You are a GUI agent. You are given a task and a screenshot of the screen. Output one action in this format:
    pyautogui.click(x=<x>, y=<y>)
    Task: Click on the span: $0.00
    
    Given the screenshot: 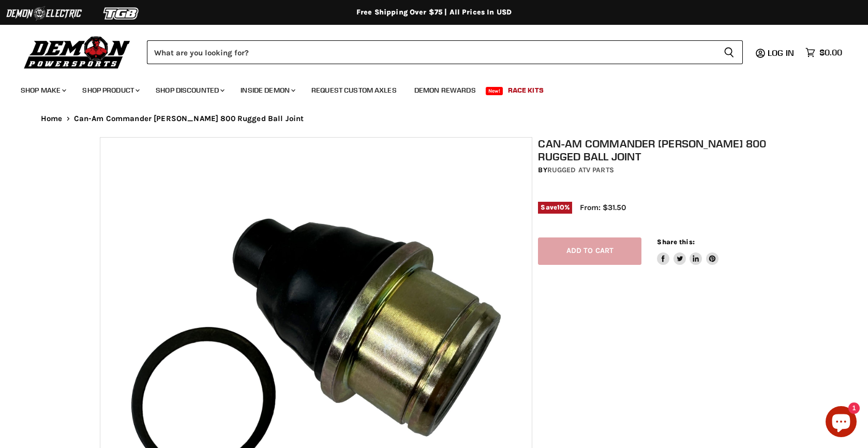 What is the action you would take?
    pyautogui.click(x=831, y=52)
    